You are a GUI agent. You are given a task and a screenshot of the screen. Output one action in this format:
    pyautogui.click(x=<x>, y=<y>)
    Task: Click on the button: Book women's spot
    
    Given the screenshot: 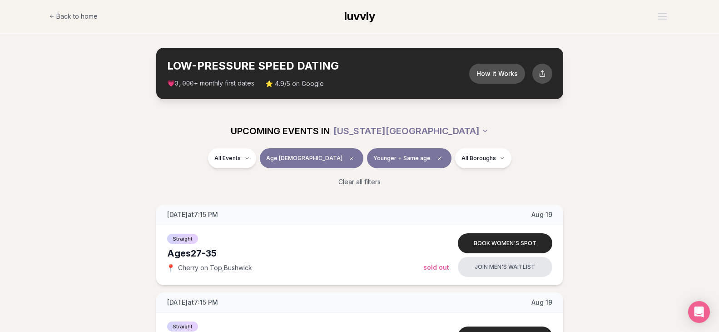 What is the action you would take?
    pyautogui.click(x=505, y=243)
    